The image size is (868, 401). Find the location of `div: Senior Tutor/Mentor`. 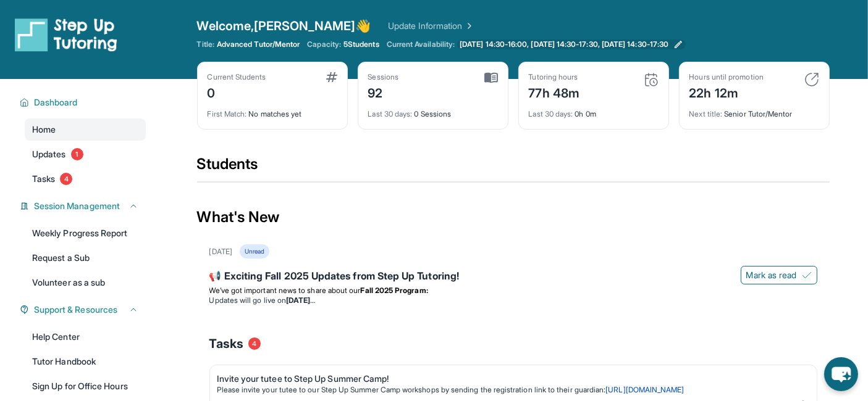

div: Senior Tutor/Mentor is located at coordinates (754, 111).